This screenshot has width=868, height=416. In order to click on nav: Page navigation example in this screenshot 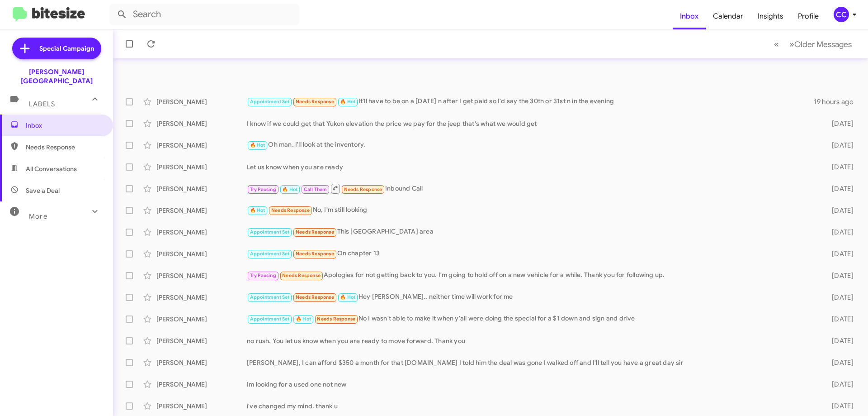, I will do `click(813, 44)`.